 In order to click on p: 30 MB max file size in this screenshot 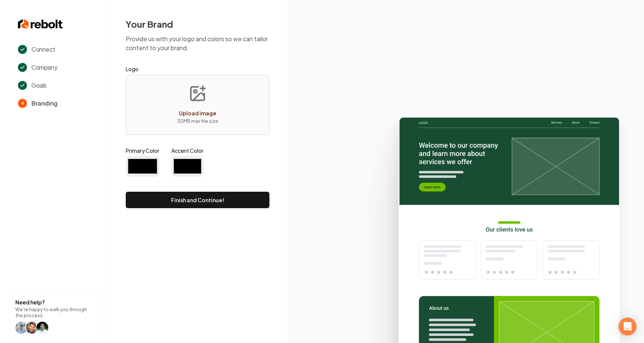, I will do `click(198, 122)`.